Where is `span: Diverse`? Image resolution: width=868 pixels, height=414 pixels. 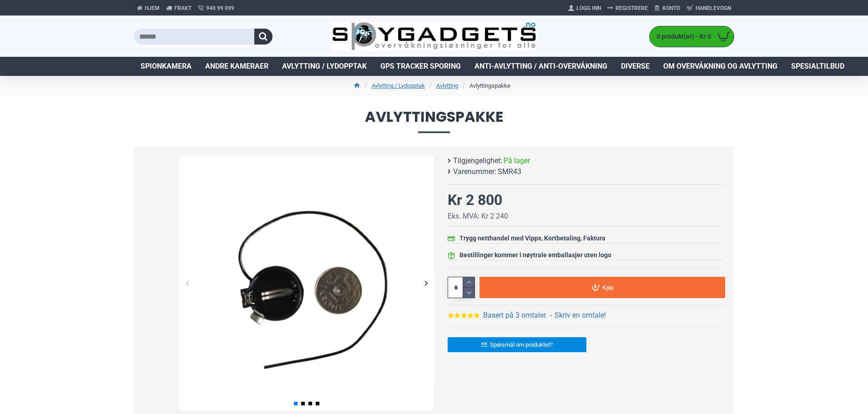
span: Diverse is located at coordinates (635, 67).